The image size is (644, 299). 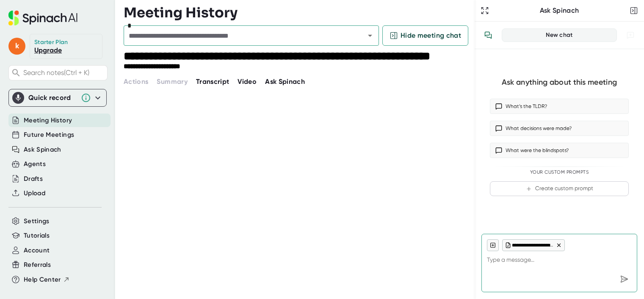 What do you see at coordinates (634, 11) in the screenshot?
I see `button: Close conversation sidebar` at bounding box center [634, 11].